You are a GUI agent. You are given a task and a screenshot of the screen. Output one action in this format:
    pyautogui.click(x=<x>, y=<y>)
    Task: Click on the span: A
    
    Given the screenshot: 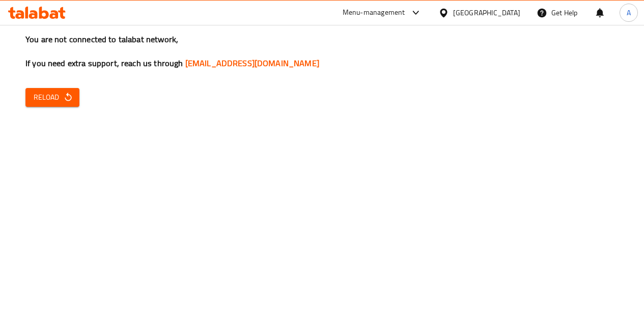 What is the action you would take?
    pyautogui.click(x=629, y=13)
    